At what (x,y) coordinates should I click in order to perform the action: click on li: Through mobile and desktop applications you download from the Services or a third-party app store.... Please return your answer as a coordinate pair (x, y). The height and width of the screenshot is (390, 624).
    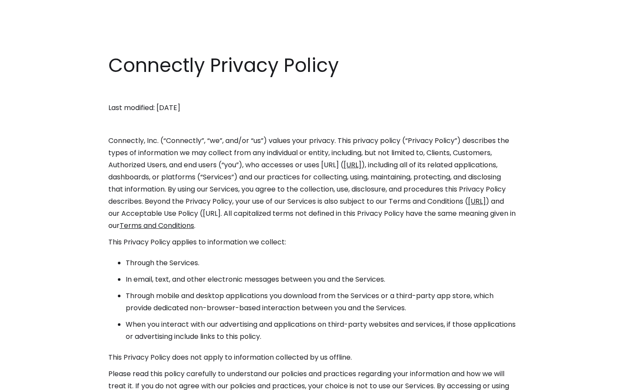
    Looking at the image, I should click on (321, 302).